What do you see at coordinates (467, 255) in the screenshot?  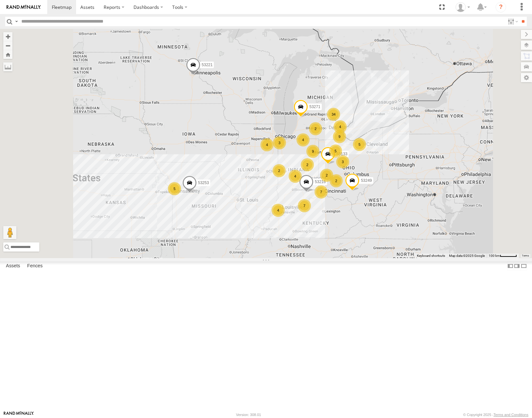 I see `span: Map data ©2025 Google` at bounding box center [467, 255].